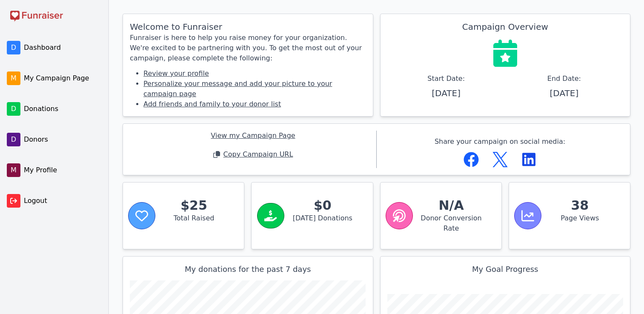 Image resolution: width=644 pixels, height=314 pixels. I want to click on img: Funraiser logo, so click(36, 16).